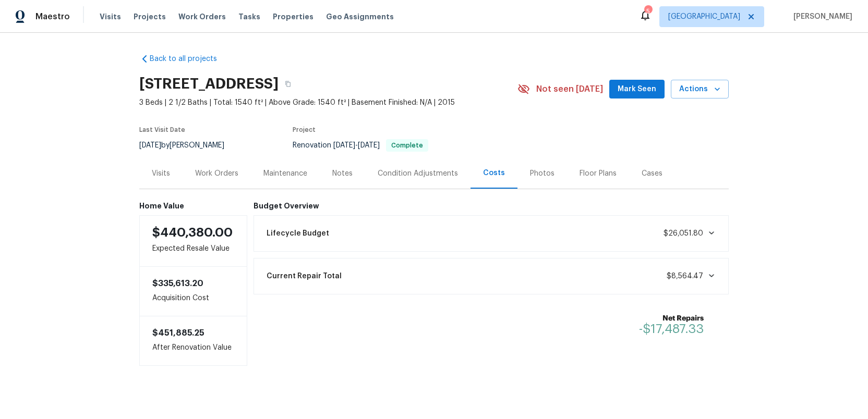 The width and height of the screenshot is (868, 419). Describe the element at coordinates (178, 284) in the screenshot. I see `span: $335,613.20` at that location.